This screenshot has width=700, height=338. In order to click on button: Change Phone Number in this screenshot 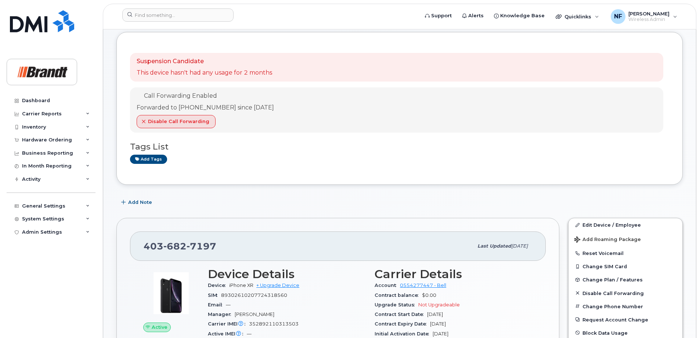, I will do `click(625, 306)`.